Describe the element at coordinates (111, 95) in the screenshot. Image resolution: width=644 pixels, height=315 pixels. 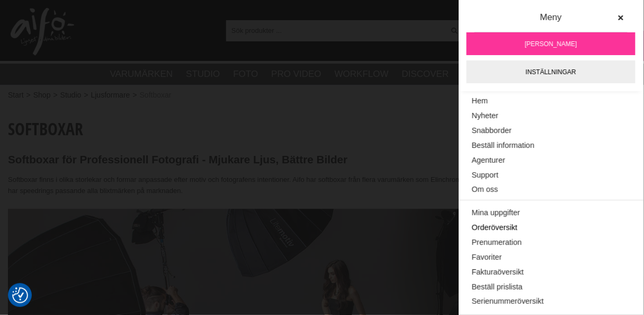
I see `a: Ljusformare` at that location.